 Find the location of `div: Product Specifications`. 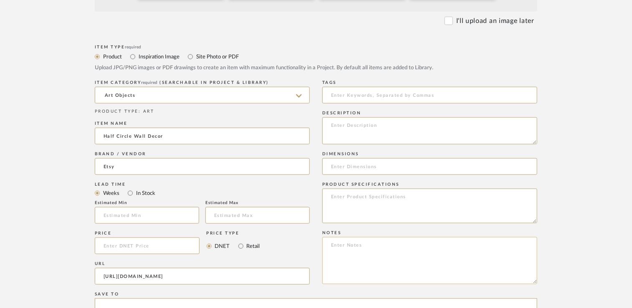

div: Product Specifications is located at coordinates (430, 185).